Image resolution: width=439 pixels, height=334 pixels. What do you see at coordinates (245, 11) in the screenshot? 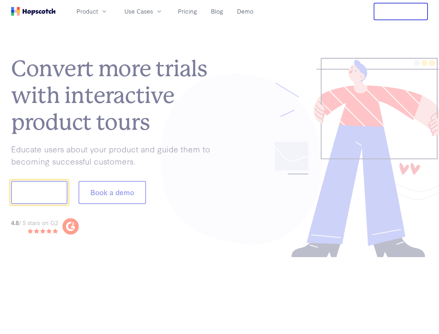
I see `a: Demo` at bounding box center [245, 11].